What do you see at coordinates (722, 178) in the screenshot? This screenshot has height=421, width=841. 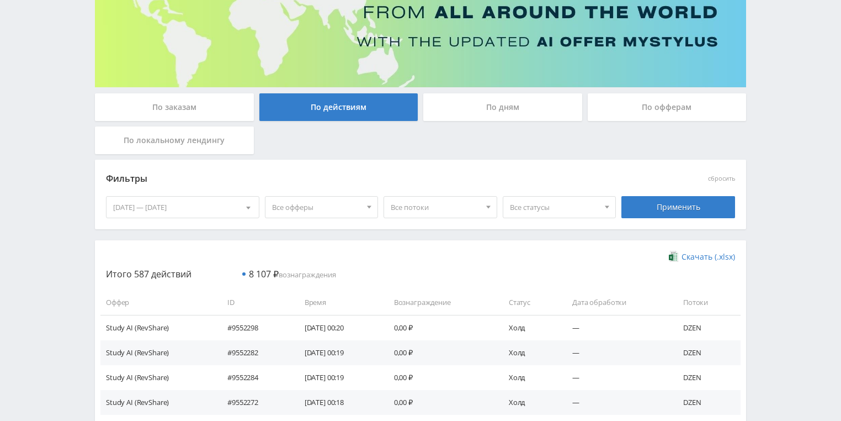 I see `button: сбросить` at bounding box center [722, 178].